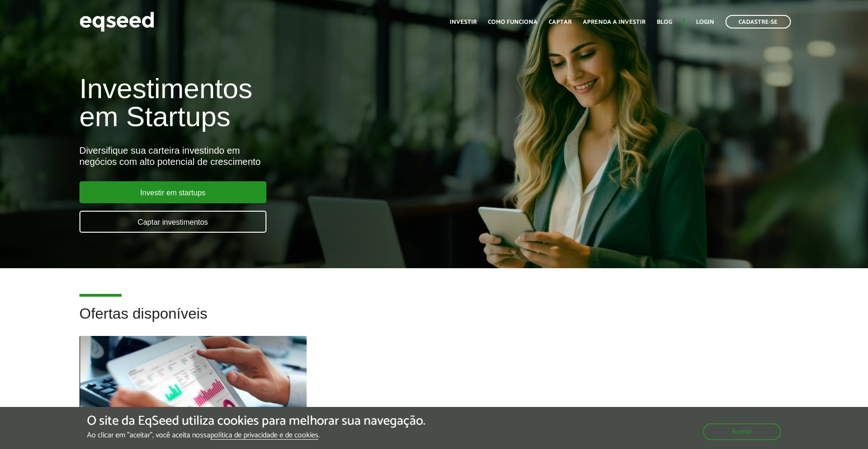 The height and width of the screenshot is (449, 868). Describe the element at coordinates (664, 22) in the screenshot. I see `a: Blog` at that location.